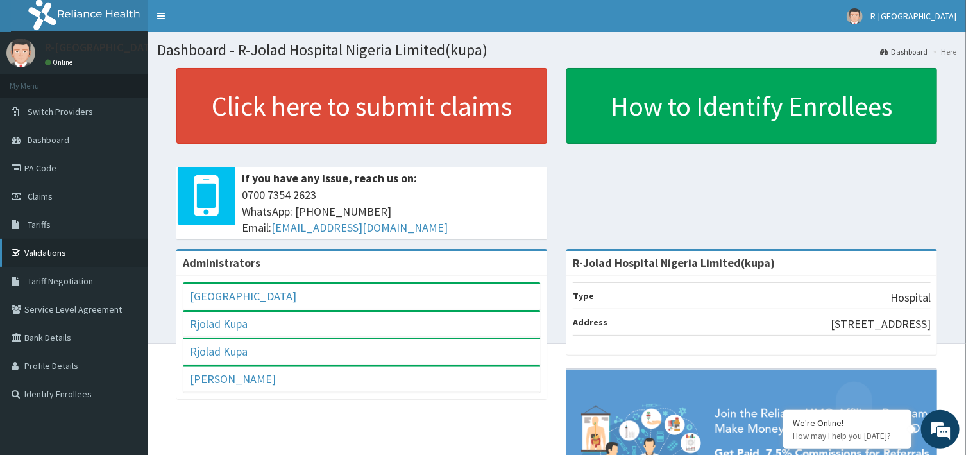  Describe the element at coordinates (910, 297) in the screenshot. I see `p: Hospital` at that location.